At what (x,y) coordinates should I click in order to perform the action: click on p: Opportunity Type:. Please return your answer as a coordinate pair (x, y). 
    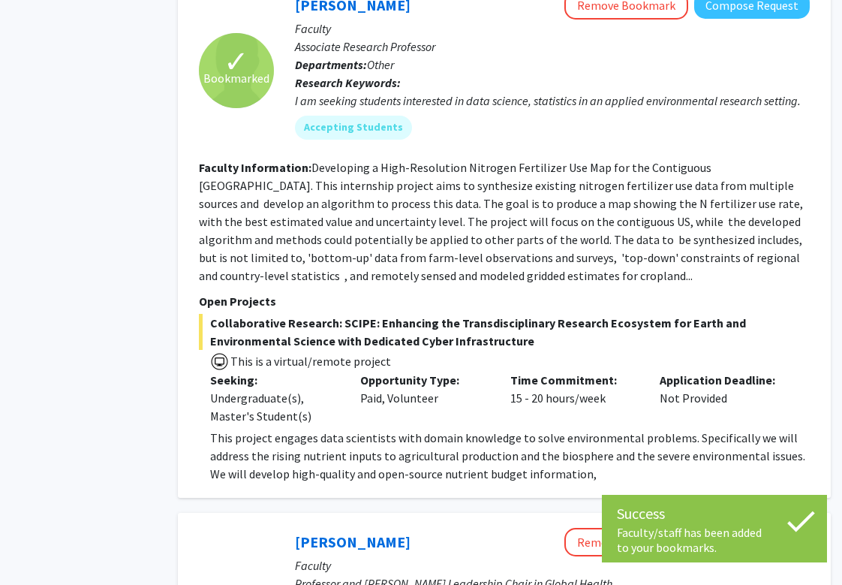
    Looking at the image, I should click on (424, 380).